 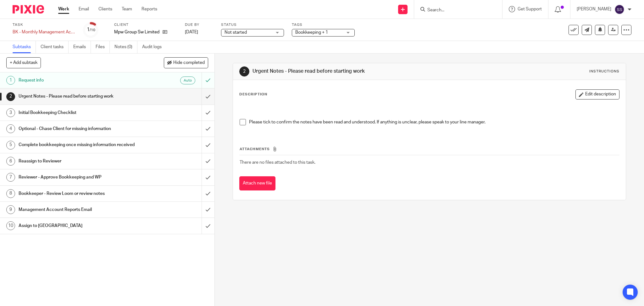 What do you see at coordinates (44, 25) in the screenshot?
I see `label: Task` at bounding box center [44, 25].